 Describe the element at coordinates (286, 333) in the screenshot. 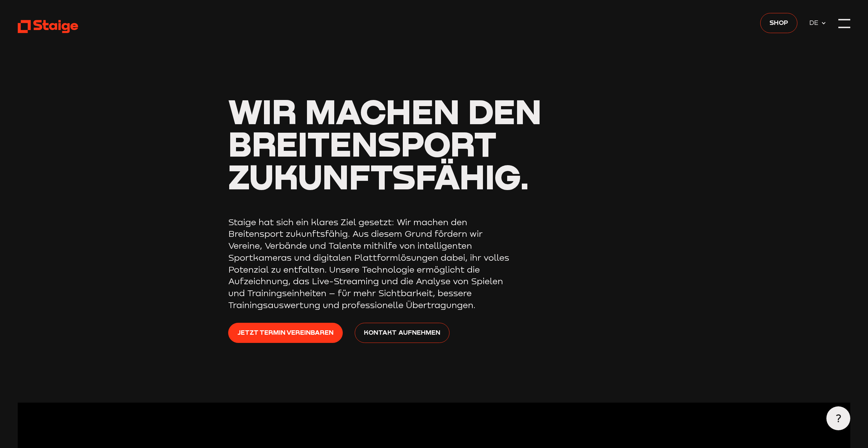

I see `span: Jetzt Termin vereinbaren` at that location.